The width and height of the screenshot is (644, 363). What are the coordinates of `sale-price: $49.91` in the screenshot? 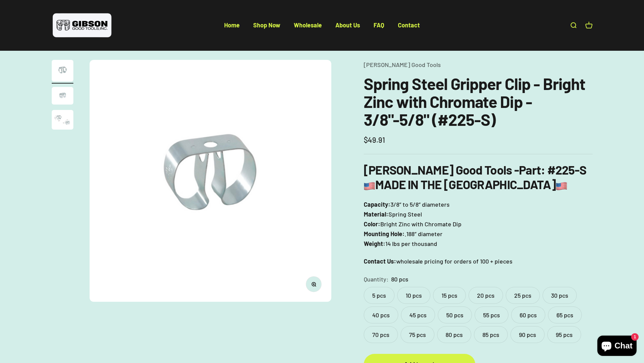 It's located at (375, 140).